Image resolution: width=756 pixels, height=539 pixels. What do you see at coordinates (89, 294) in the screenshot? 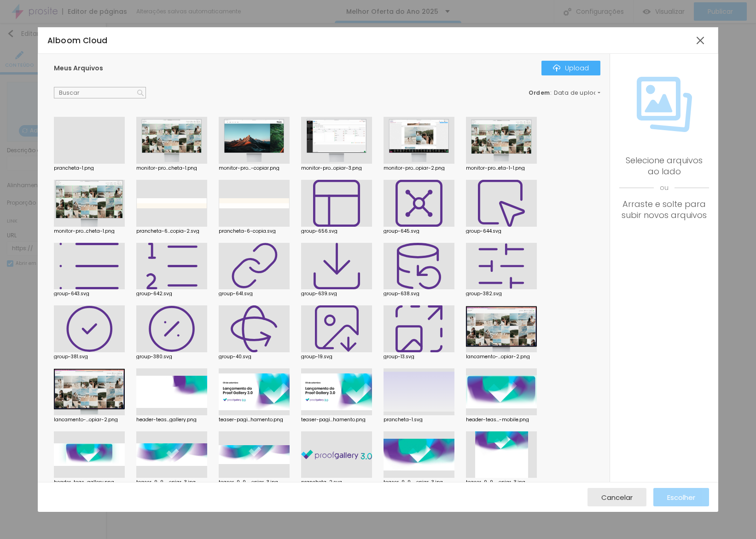
I see `div: group-643.svg` at bounding box center [89, 294].